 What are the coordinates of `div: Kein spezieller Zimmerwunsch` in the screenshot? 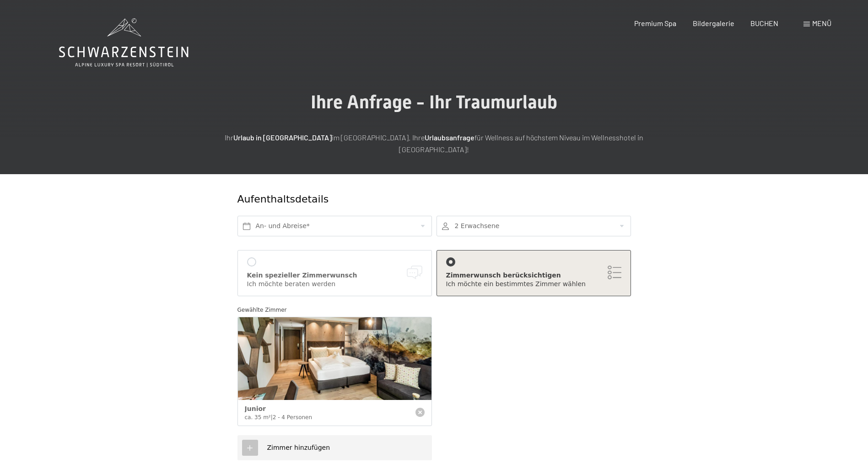 It's located at (334, 276).